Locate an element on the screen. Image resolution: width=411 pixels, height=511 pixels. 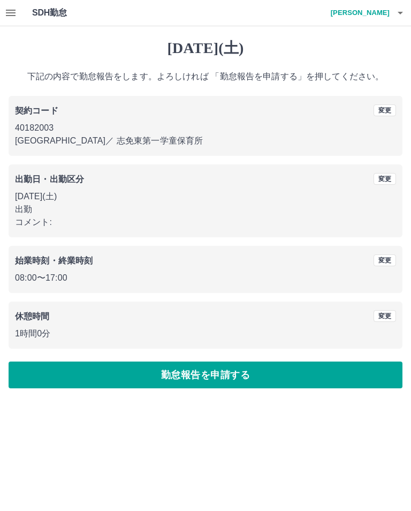
b: 休憩時間 is located at coordinates (32, 316).